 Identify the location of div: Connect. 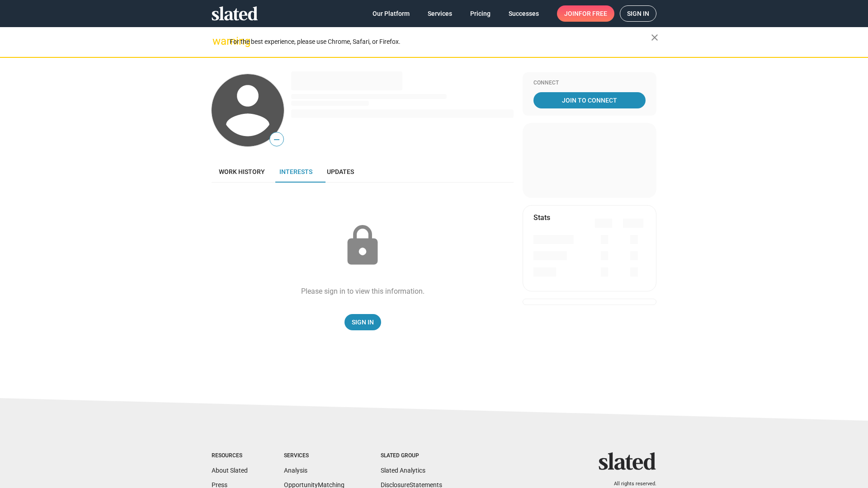
(589, 83).